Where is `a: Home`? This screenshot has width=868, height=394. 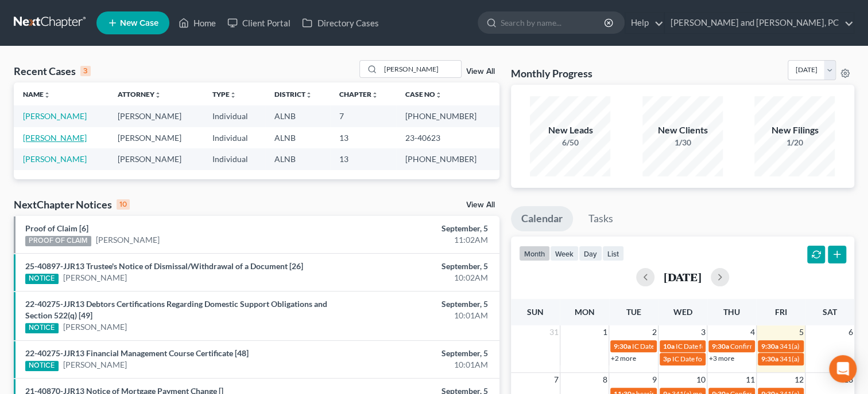 a: Home is located at coordinates (197, 23).